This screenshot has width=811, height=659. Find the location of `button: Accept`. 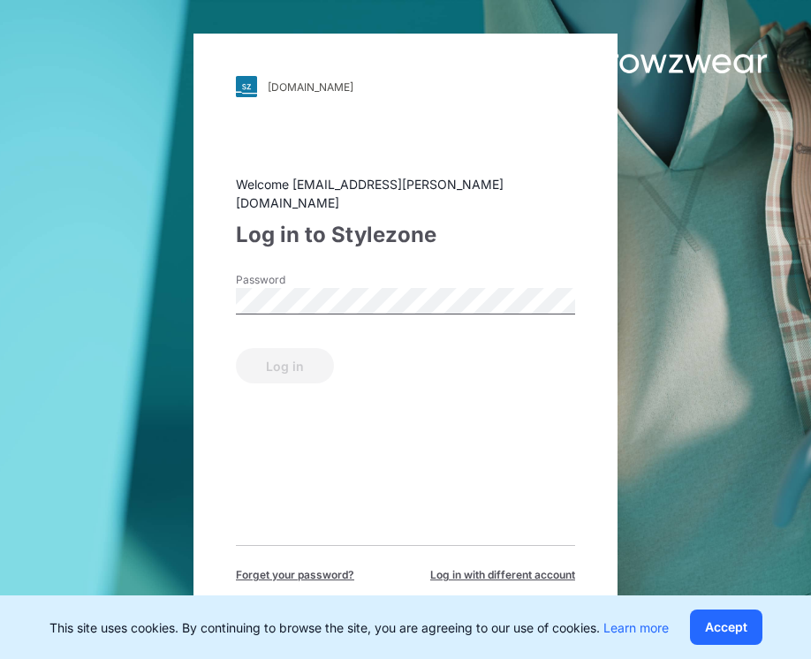

button: Accept is located at coordinates (726, 627).